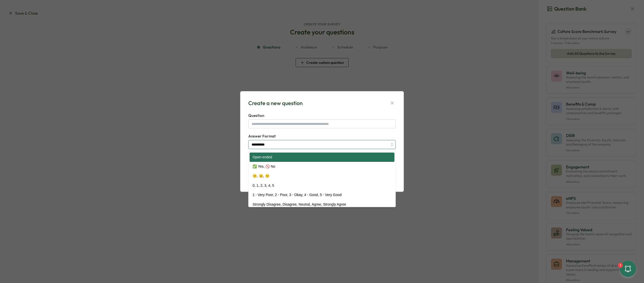  What do you see at coordinates (322, 167) in the screenshot?
I see `div: ✅ Yes, 🚫 No` at bounding box center [322, 167].